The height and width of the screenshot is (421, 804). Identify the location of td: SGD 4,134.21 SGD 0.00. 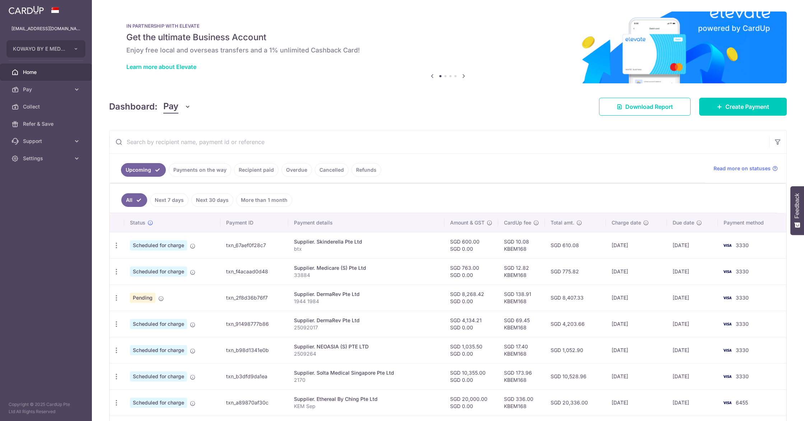
(471, 323).